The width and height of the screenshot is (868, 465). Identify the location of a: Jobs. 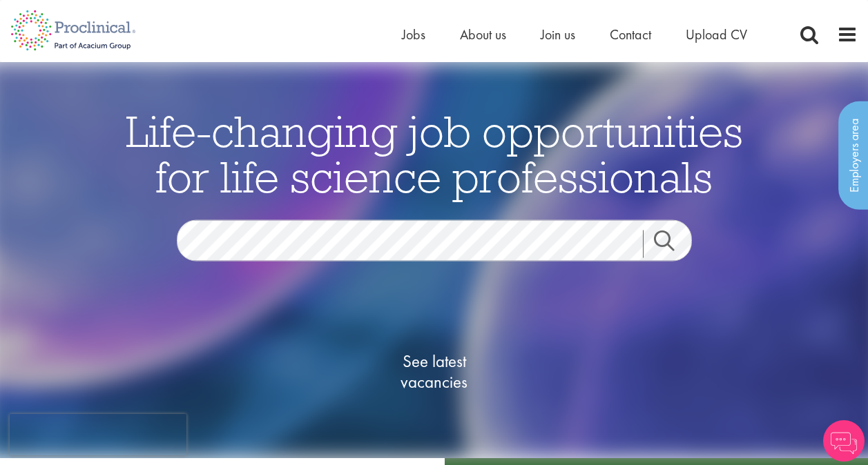
(414, 34).